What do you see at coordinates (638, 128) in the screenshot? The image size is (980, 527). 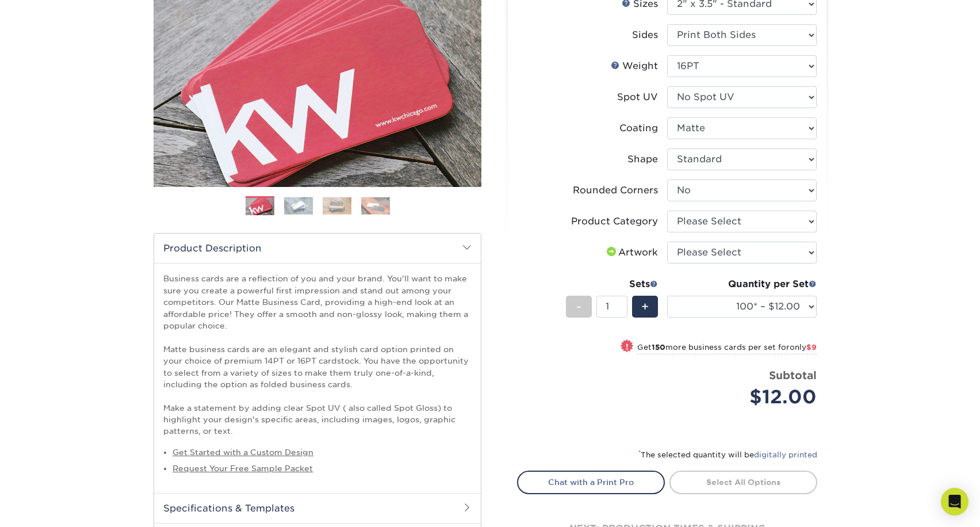 I see `div: Coating` at bounding box center [638, 128].